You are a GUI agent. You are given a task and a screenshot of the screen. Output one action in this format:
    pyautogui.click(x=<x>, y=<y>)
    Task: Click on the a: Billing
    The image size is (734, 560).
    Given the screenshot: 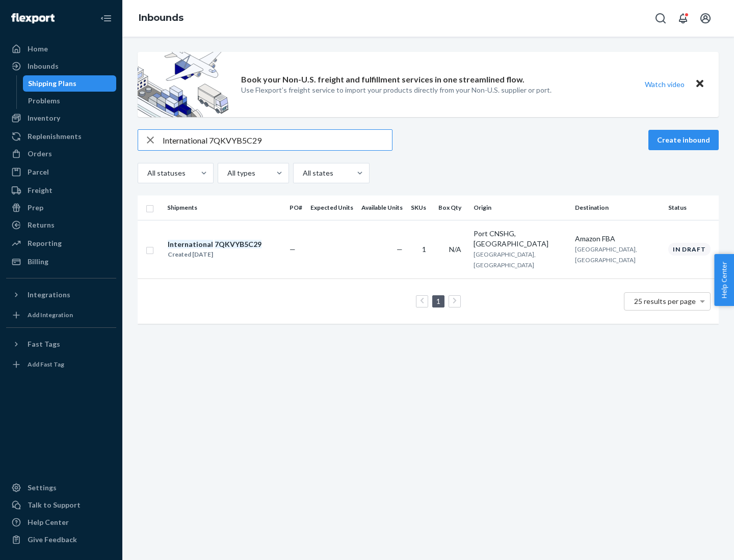 What is the action you would take?
    pyautogui.click(x=61, y=262)
    